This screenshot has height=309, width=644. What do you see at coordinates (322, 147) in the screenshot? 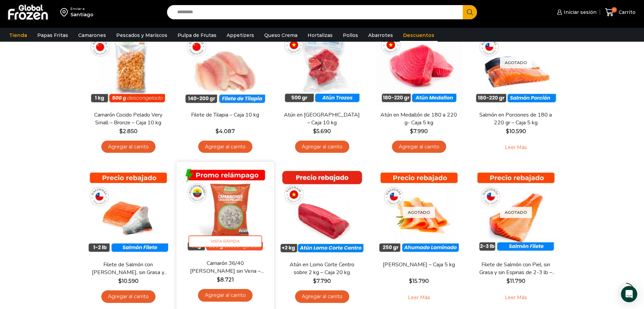
I see `a: Agregar al carrito: “Atún en Trozos - Caja 10 kg”` at bounding box center [322, 147].